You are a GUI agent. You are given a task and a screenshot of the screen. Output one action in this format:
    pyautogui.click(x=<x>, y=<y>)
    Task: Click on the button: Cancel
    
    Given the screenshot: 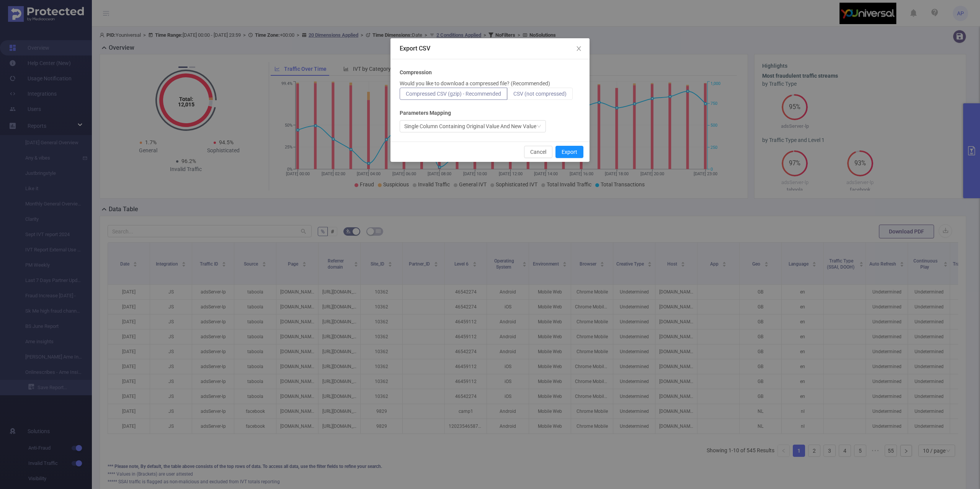 What is the action you would take?
    pyautogui.click(x=538, y=152)
    